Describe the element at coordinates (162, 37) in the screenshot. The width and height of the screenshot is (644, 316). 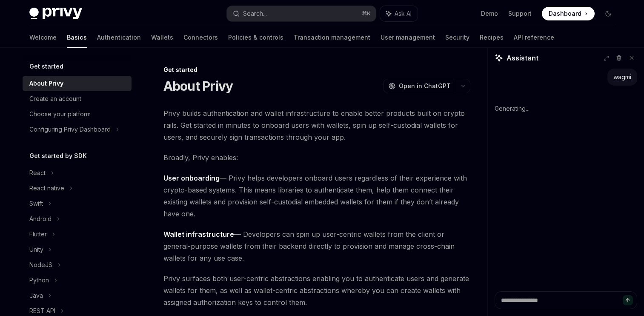
I see `a: Wallets` at that location.